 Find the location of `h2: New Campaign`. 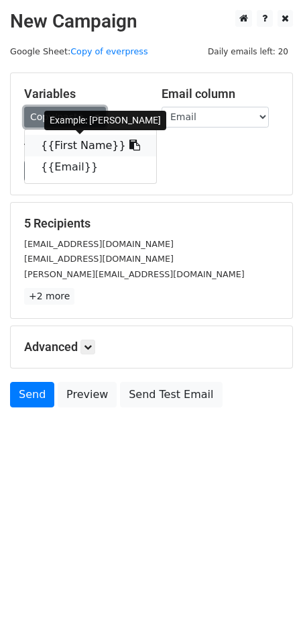

h2: New Campaign is located at coordinates (152, 21).